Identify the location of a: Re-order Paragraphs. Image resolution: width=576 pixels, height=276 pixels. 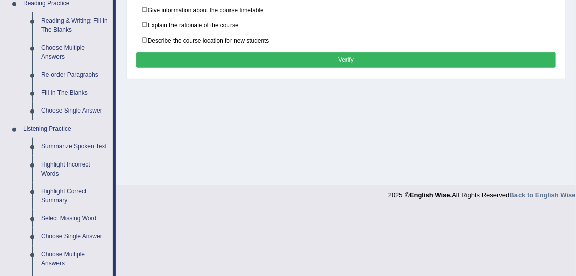
(75, 75).